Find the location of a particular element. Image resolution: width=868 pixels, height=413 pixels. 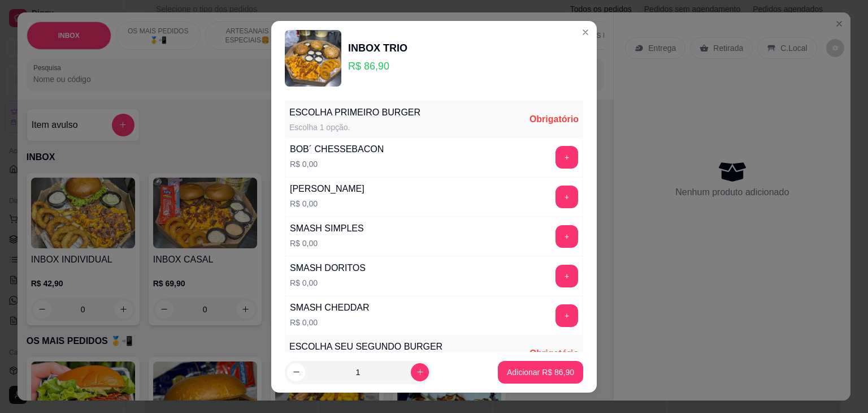

p: Adicionar R$ 86,90 is located at coordinates (540, 372).